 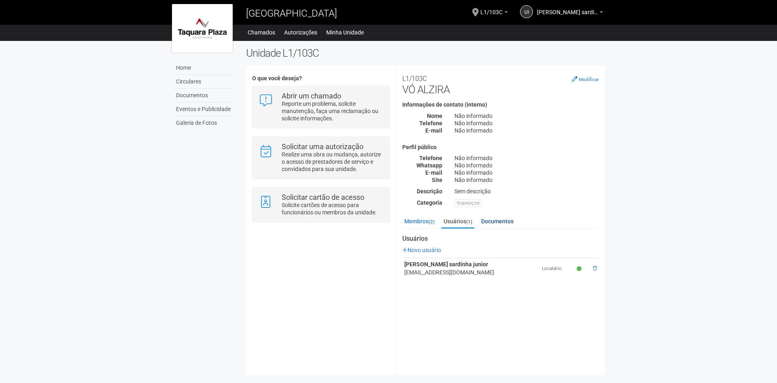 What do you see at coordinates (469, 222) in the screenshot?
I see `small: (1)` at bounding box center [469, 222].